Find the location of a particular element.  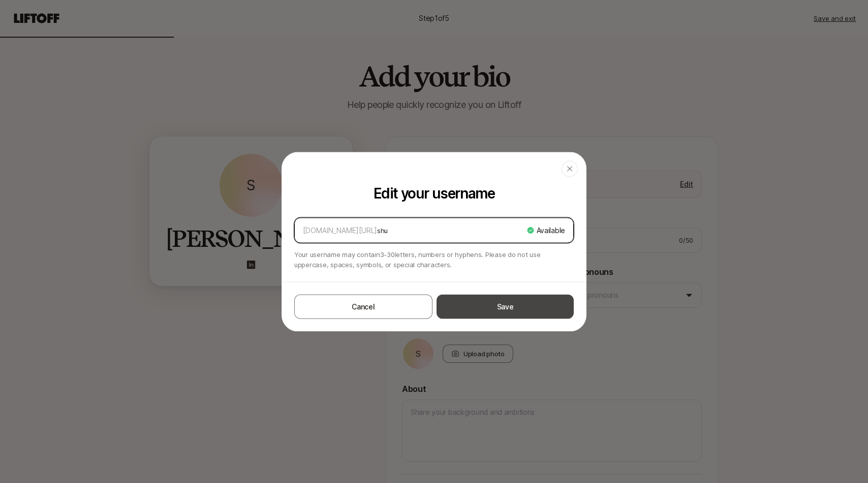

p: Edit your username is located at coordinates (434, 193).